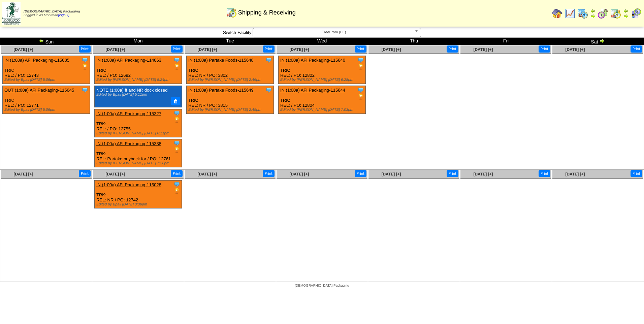 This screenshot has width=644, height=324. Describe the element at coordinates (129, 184) in the screenshot. I see `a: IN (1:00a) AFI Packaging-115028` at that location.